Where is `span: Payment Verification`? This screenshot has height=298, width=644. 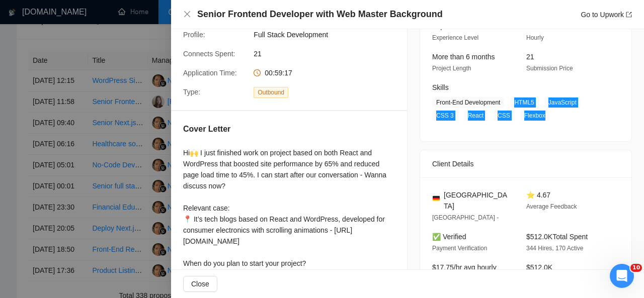 span: Payment Verification is located at coordinates (459, 248).